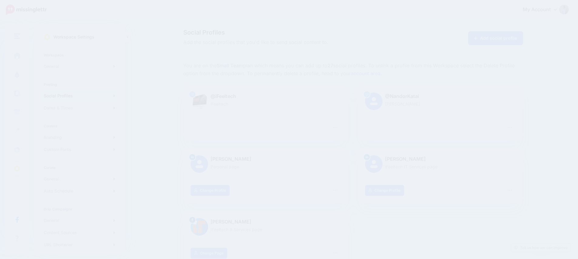 This screenshot has height=259, width=578. Describe the element at coordinates (266, 96) in the screenshot. I see `p: @iFeeltech` at that location.